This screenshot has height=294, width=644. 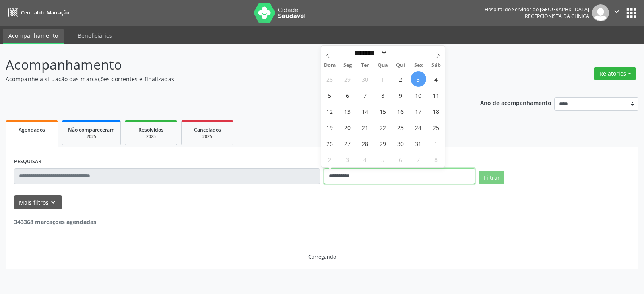 What do you see at coordinates (401, 127) in the screenshot?
I see `span: Outubro 23, 2025` at bounding box center [401, 127].